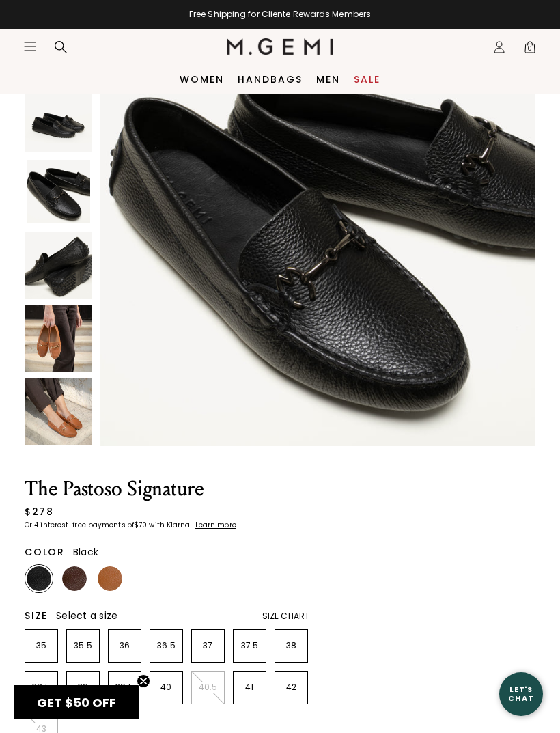  What do you see at coordinates (291, 645) in the screenshot?
I see `p: 38` at bounding box center [291, 645].